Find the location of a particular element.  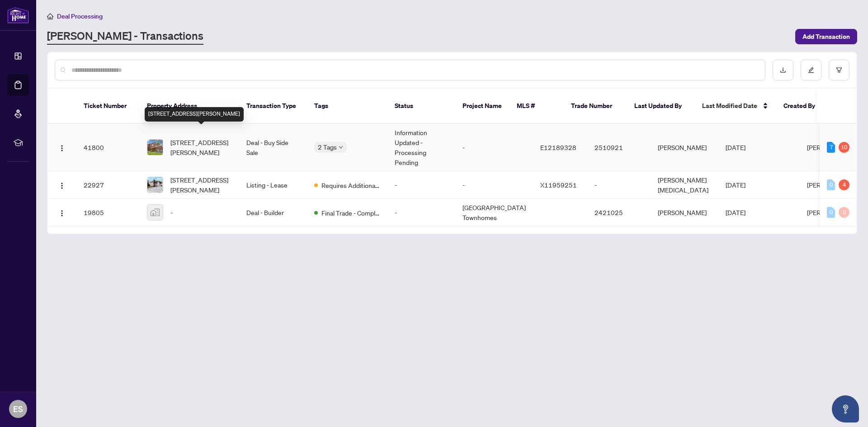

span: Final Trade - Completed is located at coordinates (351, 213).